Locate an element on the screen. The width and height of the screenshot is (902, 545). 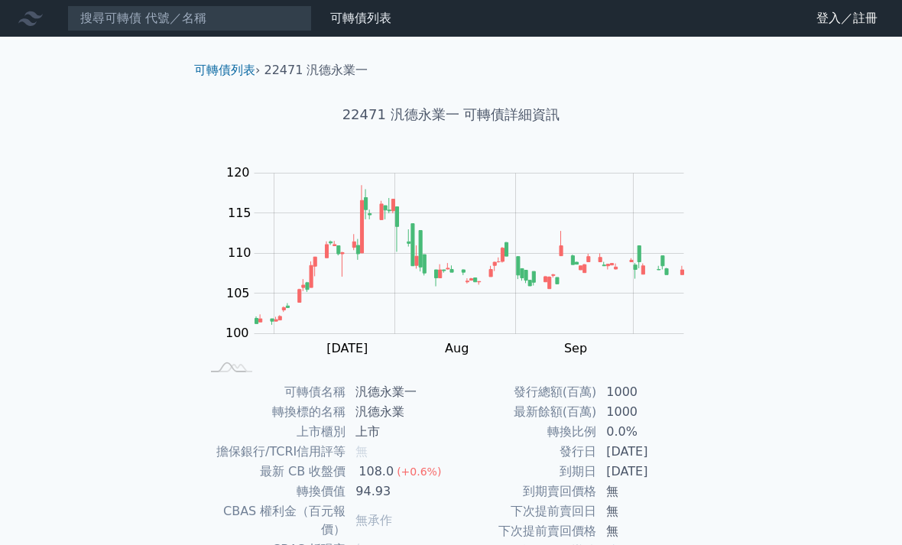
td: 上市櫃別 is located at coordinates (273, 432).